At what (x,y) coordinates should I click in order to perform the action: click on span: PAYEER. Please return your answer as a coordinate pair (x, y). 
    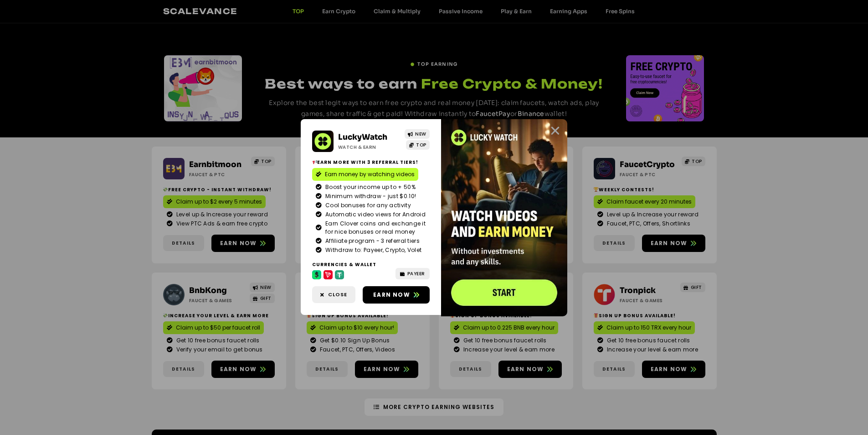
    Looking at the image, I should click on (416, 273).